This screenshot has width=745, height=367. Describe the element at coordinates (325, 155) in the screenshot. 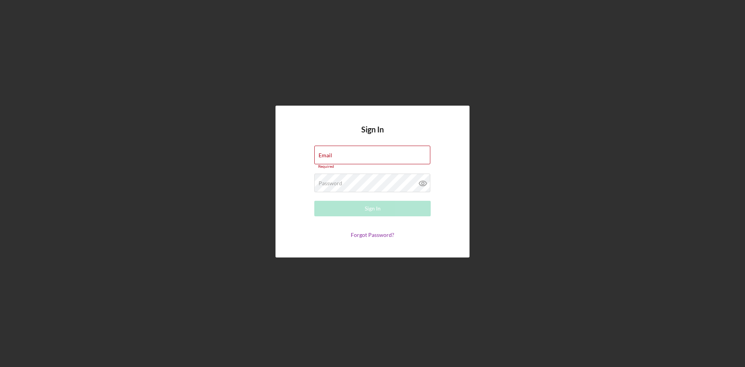

I see `label: Email` at that location.